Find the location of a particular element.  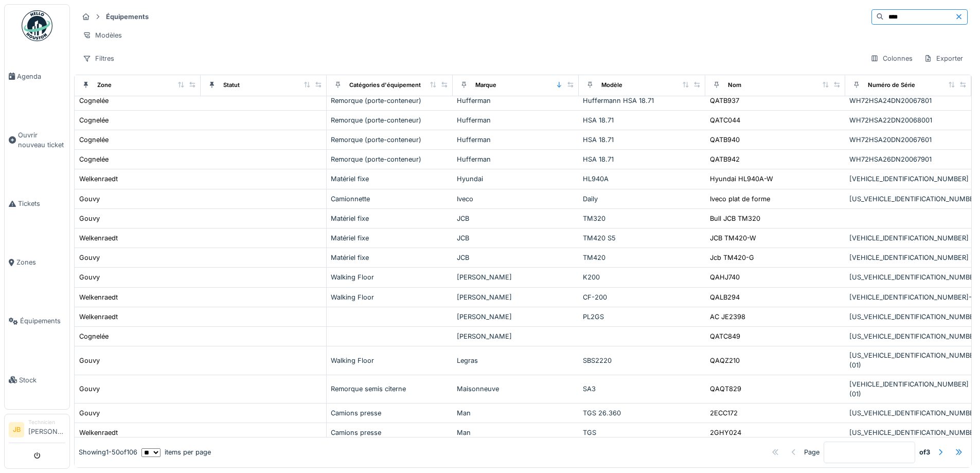

li: JB is located at coordinates (16, 430).